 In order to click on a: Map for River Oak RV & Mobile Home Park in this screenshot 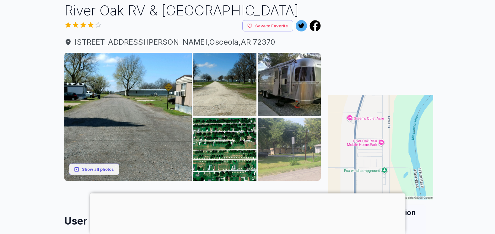, I will do `click(381, 147)`.